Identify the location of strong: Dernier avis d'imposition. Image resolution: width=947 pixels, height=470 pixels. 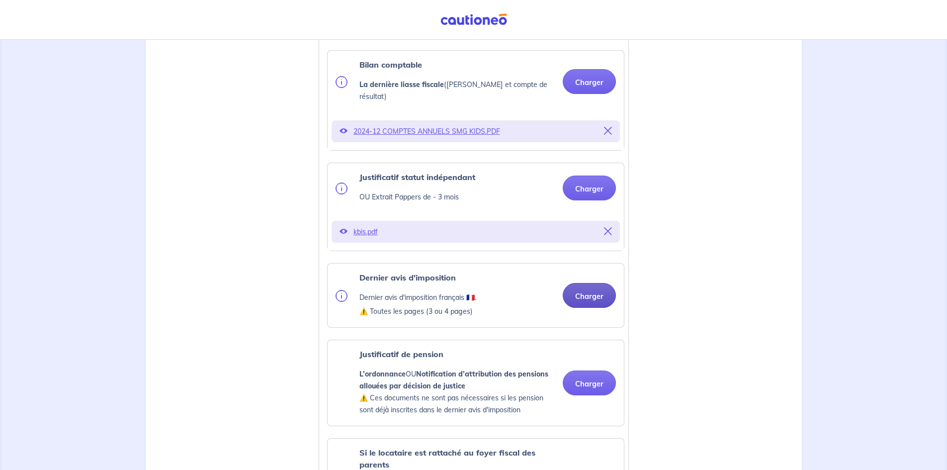
(407, 277).